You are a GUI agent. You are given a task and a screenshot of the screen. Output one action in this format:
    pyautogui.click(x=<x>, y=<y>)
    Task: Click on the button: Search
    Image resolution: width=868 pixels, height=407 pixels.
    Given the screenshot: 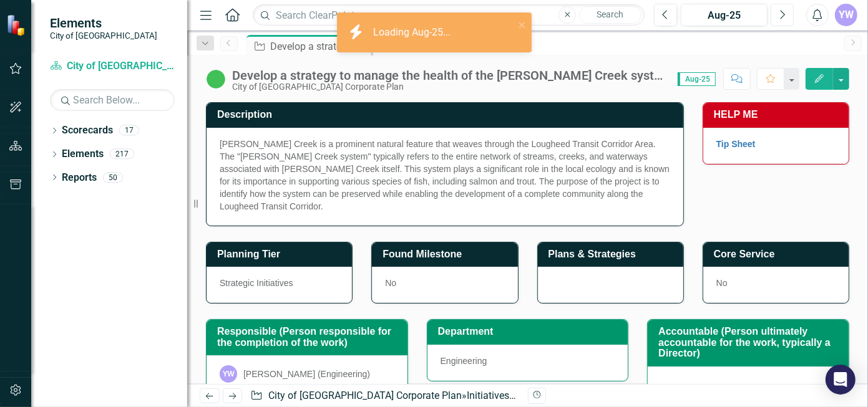 What is the action you would take?
    pyautogui.click(x=611, y=15)
    